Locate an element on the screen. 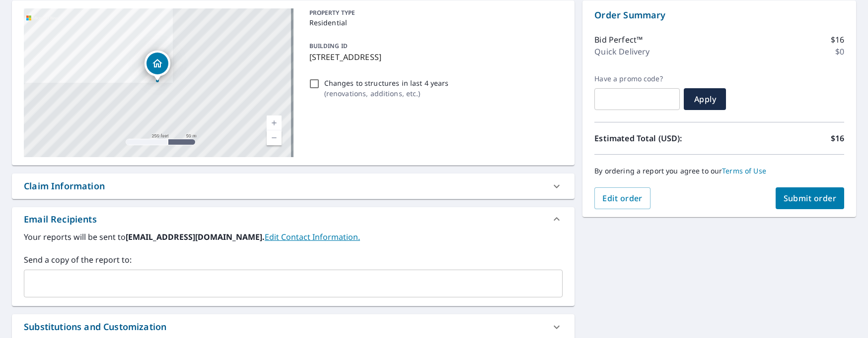  label: Have a promo code? is located at coordinates (637, 79).